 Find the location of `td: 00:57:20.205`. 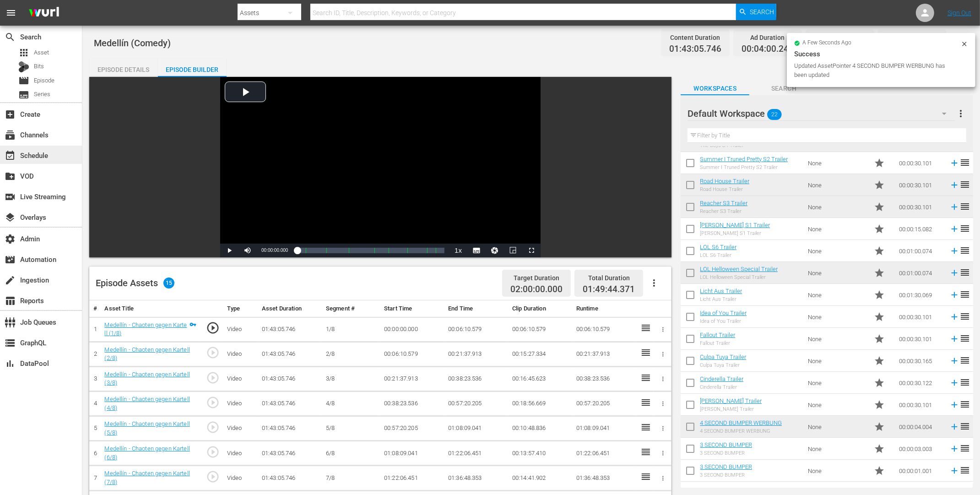

td: 00:57:20.205 is located at coordinates (476, 403).